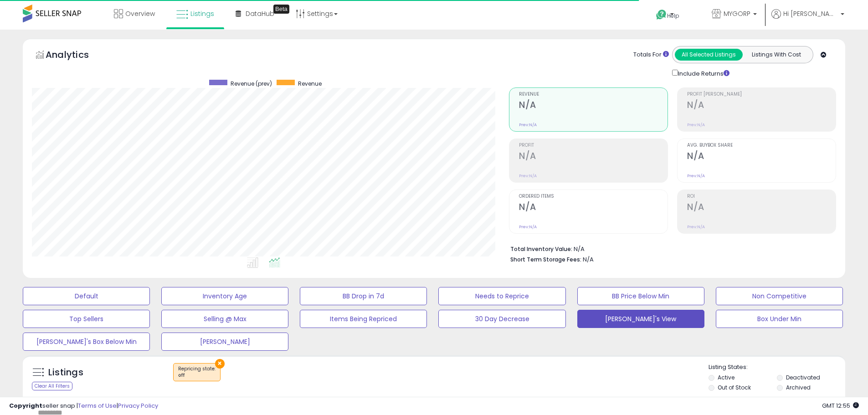 This screenshot has height=415, width=868. I want to click on b: Short Term Storage Fees:, so click(546, 259).